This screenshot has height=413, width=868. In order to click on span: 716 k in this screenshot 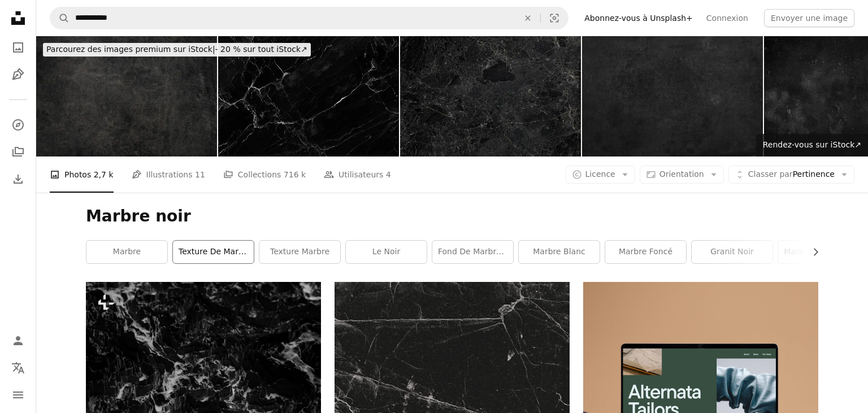, I will do `click(294, 174)`.